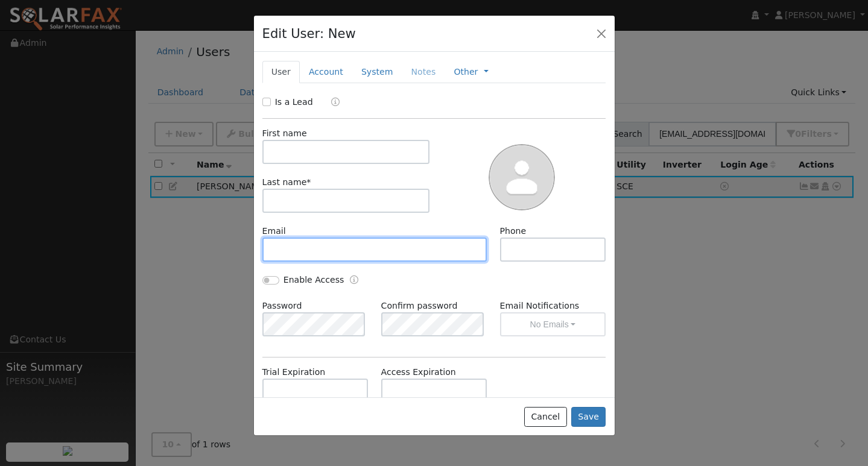  What do you see at coordinates (308, 182) in the screenshot?
I see `span: Required` at bounding box center [308, 182].